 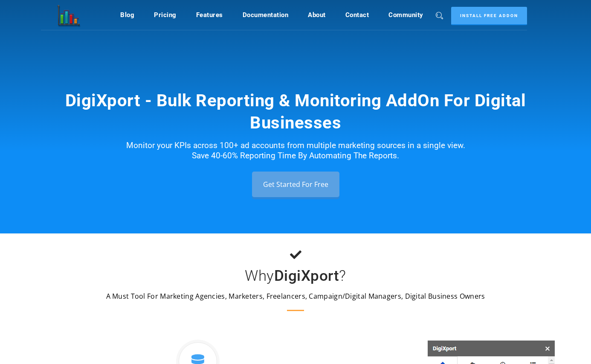 I want to click on a: Community, so click(x=406, y=15).